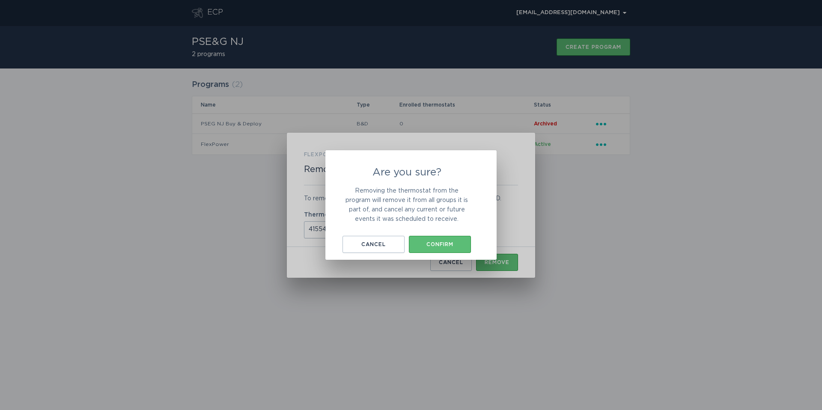 This screenshot has width=822, height=410. I want to click on div: Cancel, so click(373, 244).